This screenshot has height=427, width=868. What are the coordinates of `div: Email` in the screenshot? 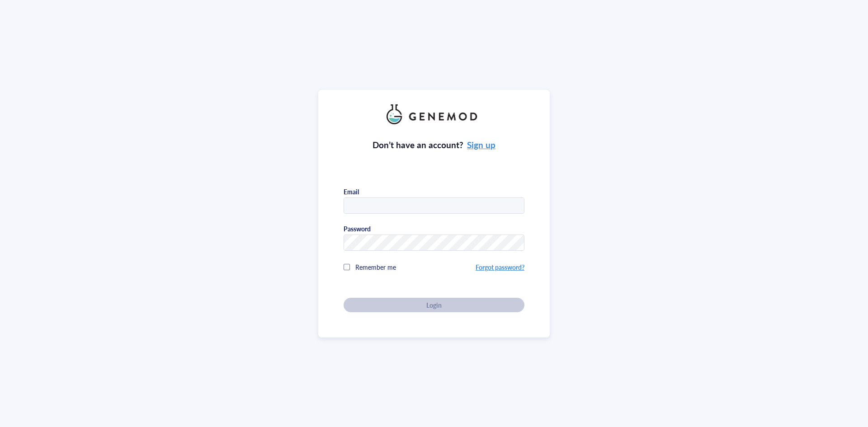 It's located at (351, 191).